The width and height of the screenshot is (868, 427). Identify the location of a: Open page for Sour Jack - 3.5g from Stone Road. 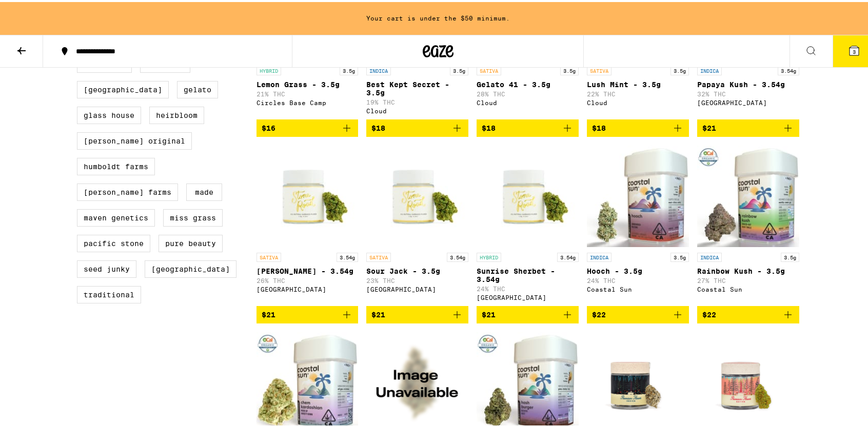
(417, 224).